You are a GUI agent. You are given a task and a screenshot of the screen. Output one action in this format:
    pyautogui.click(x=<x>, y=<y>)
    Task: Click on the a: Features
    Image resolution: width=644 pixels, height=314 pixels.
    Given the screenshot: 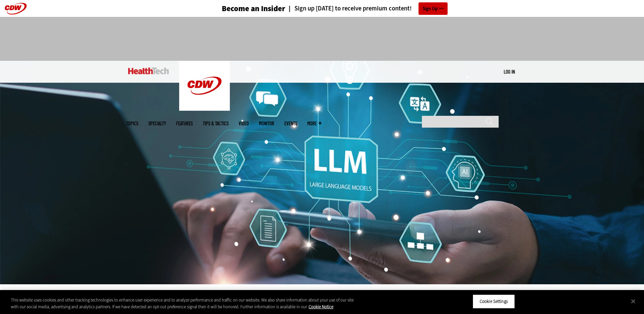 What is the action you would take?
    pyautogui.click(x=185, y=123)
    